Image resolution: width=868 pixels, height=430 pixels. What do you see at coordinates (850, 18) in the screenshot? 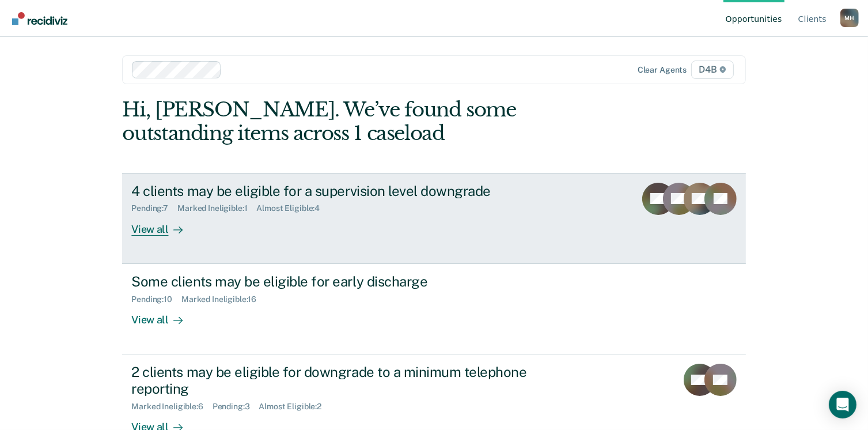
I see `div: M H` at bounding box center [850, 18].